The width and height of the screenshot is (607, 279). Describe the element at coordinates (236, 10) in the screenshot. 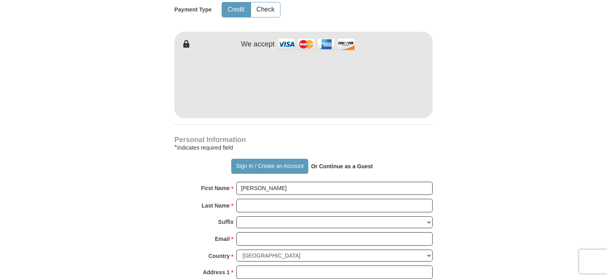

I see `button: Credit` at that location.